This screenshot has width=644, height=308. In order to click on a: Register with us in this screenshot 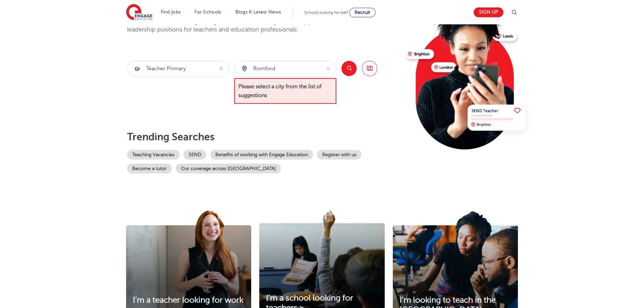, I will do `click(339, 154)`.